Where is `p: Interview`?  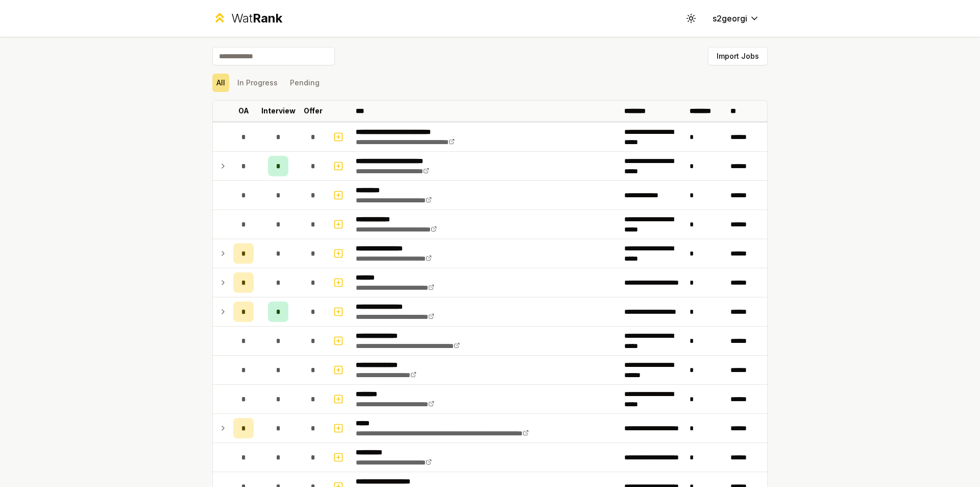 p: Interview is located at coordinates (278, 111).